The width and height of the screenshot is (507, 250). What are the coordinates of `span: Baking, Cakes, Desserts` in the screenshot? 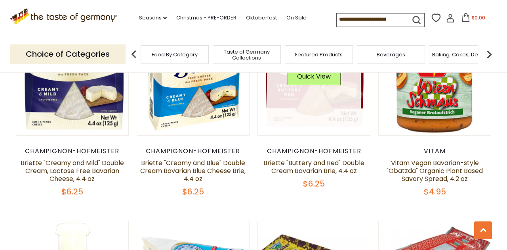 It's located at (463, 54).